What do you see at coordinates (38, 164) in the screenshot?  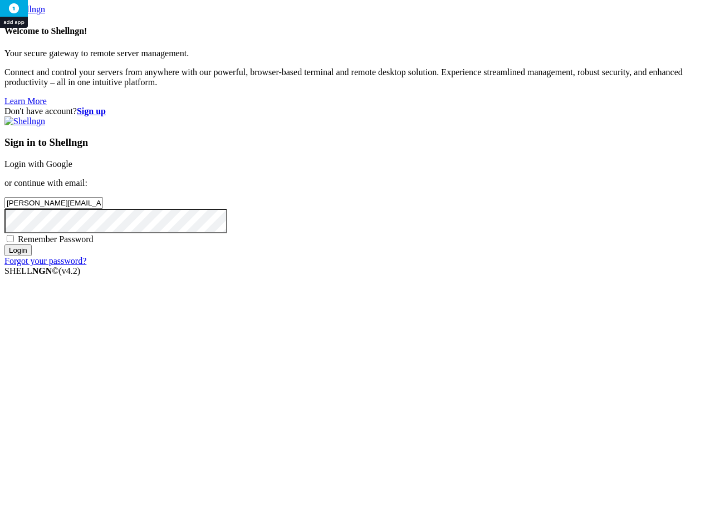 I see `a: Login with Google` at bounding box center [38, 164].